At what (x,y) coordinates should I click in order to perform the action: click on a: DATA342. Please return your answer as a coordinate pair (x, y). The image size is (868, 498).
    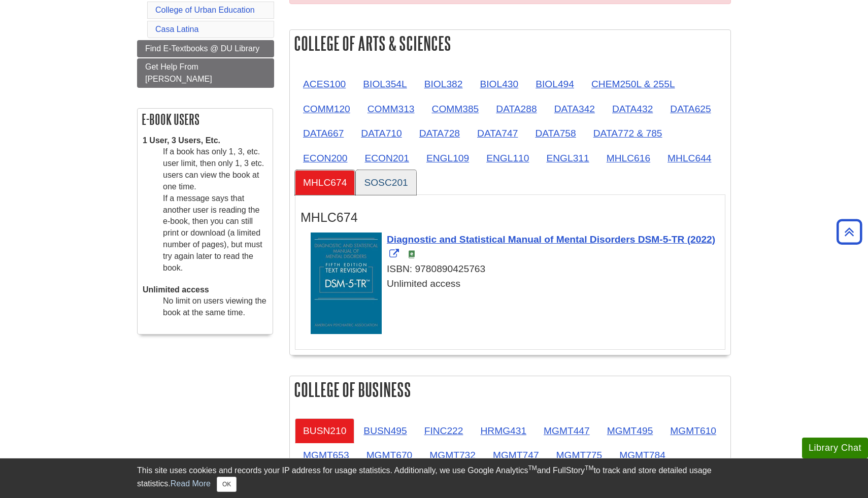
    Looking at the image, I should click on (575, 109).